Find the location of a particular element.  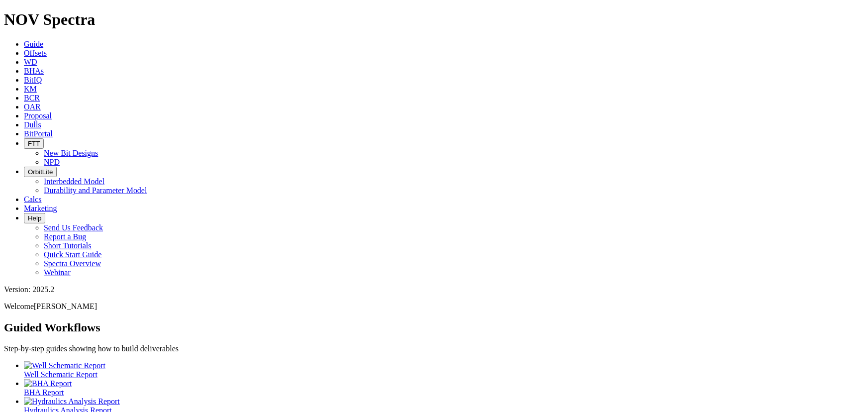

h1: NOV Spectra is located at coordinates (434, 20).